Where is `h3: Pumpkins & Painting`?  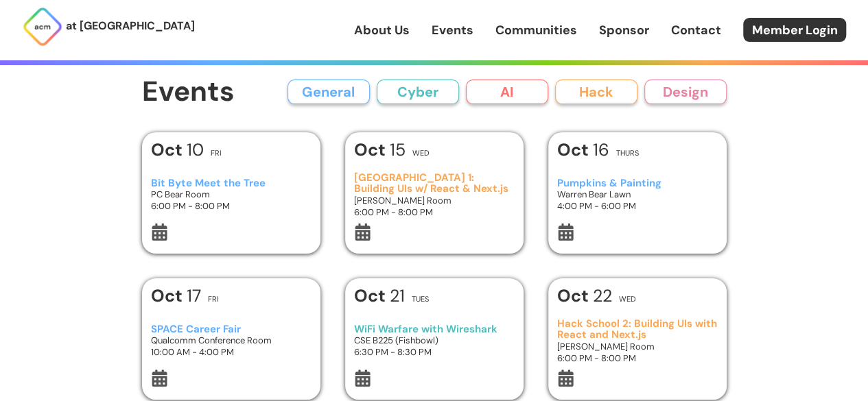 h3: Pumpkins & Painting is located at coordinates (637, 183).